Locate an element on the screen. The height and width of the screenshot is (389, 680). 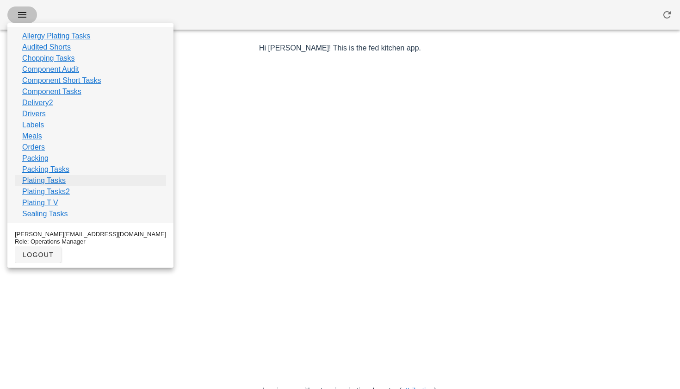
button: logout is located at coordinates (38, 255).